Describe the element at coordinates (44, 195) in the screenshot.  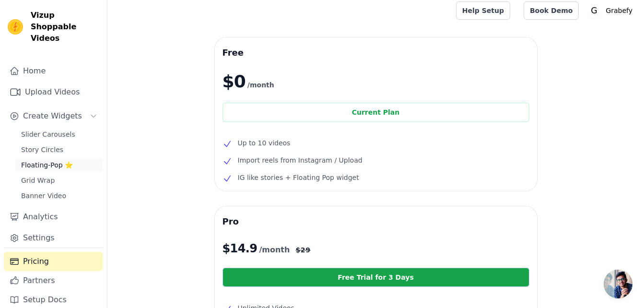
I see `span: Banner Video` at that location.